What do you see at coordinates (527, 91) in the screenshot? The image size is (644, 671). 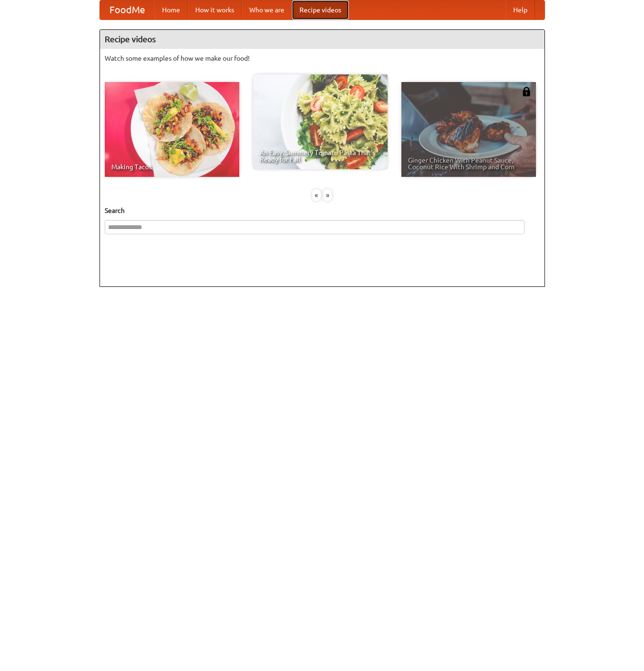 I see `img: 483408.png` at bounding box center [527, 91].